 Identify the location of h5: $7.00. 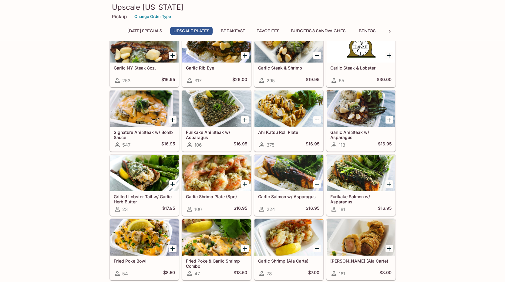
(313, 273).